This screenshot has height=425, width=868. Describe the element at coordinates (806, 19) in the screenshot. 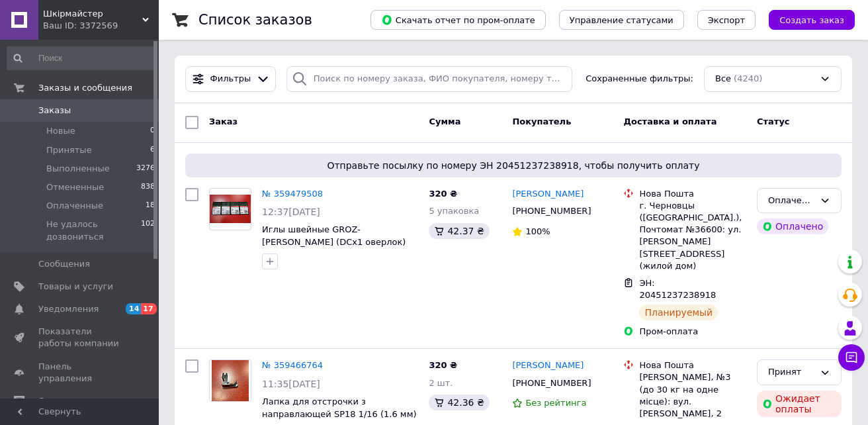

I see `a: Создать заказ` at that location.